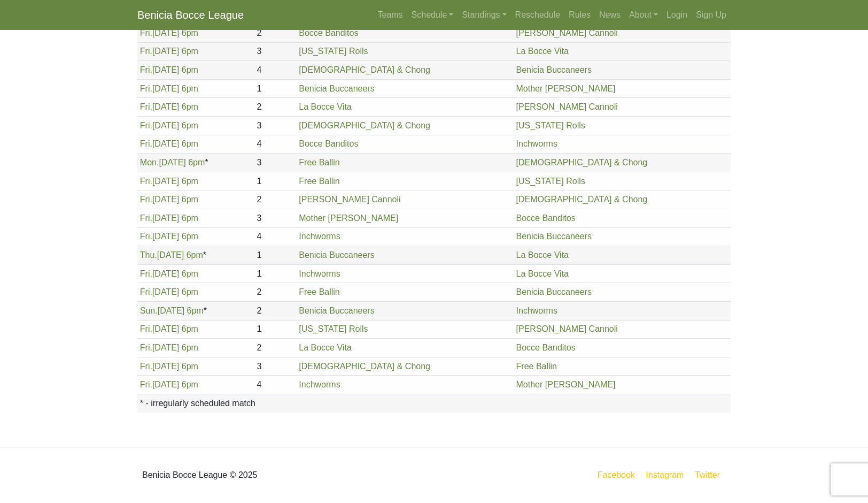  What do you see at coordinates (190, 15) in the screenshot?
I see `a: Benicia Bocce League` at bounding box center [190, 15].